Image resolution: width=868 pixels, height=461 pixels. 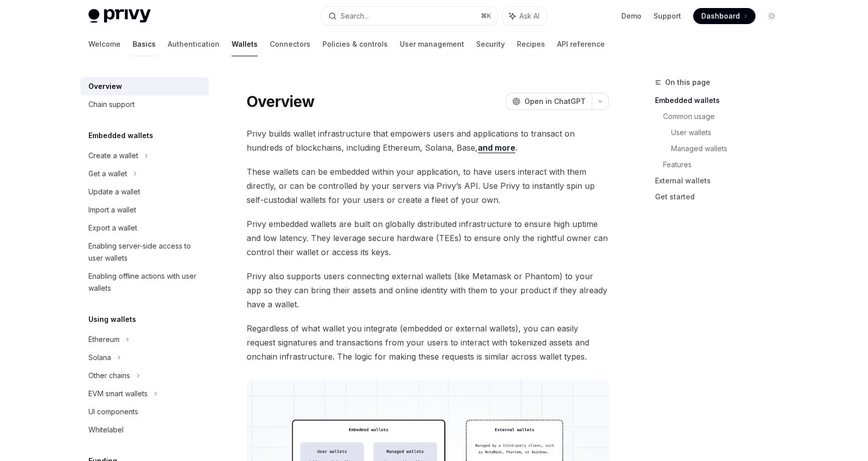 I want to click on a: Embedded wallets, so click(x=721, y=101).